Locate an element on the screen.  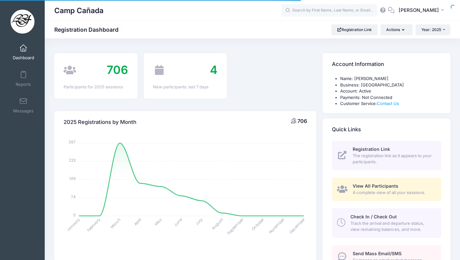
tspan: August is located at coordinates (217, 223).